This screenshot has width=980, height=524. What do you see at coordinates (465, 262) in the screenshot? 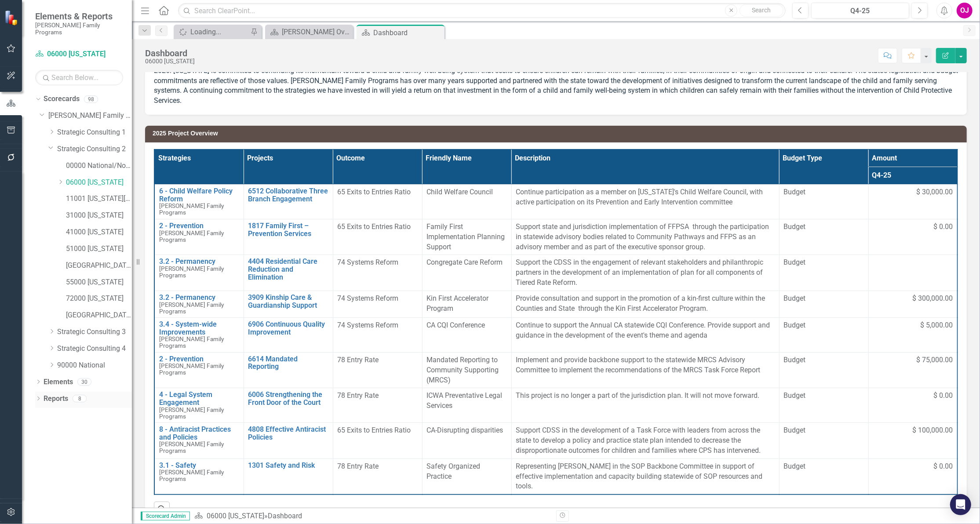
I see `span: Congregate Care Reform` at bounding box center [465, 262].